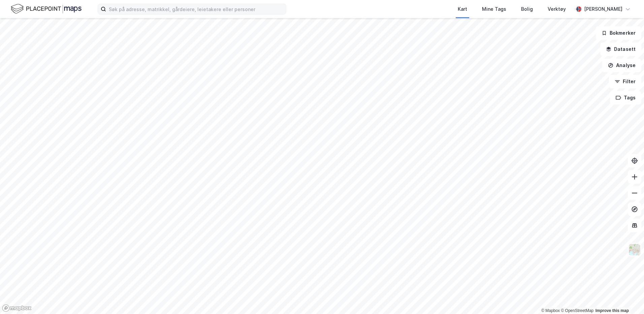 This screenshot has width=644, height=314. Describe the element at coordinates (463, 9) in the screenshot. I see `div: Kart` at that location.